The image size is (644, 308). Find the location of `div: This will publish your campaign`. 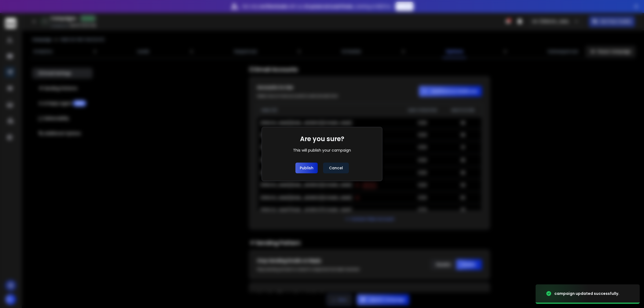

div: This will publish your campaign is located at coordinates (322, 151).